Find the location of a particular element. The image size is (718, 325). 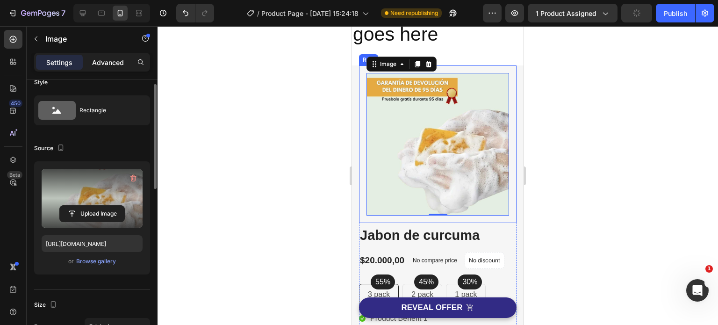

p: 30% is located at coordinates (118, 256).